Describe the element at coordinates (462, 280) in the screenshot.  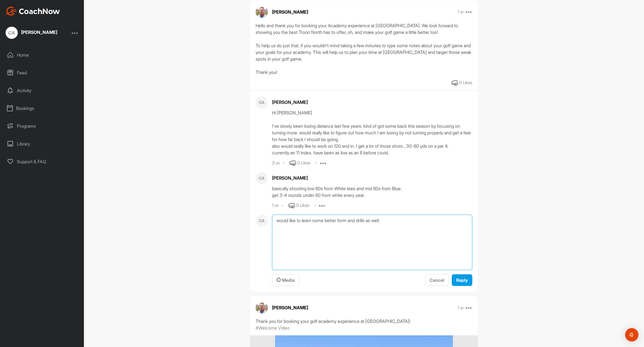
I see `span: Reply` at that location.